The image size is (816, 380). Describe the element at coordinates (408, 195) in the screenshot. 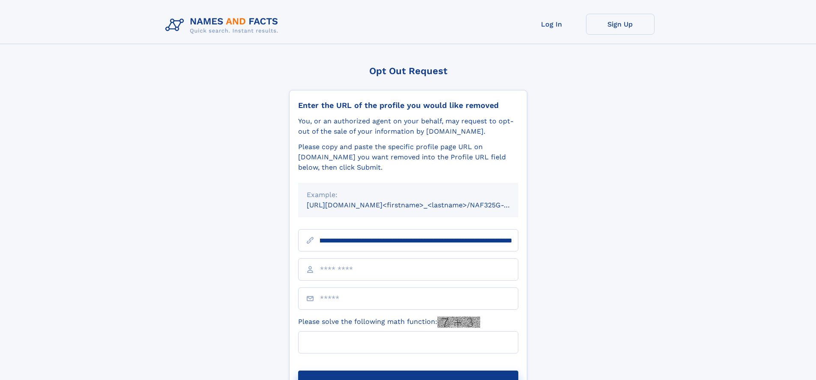

I see `div: Example:` at that location.